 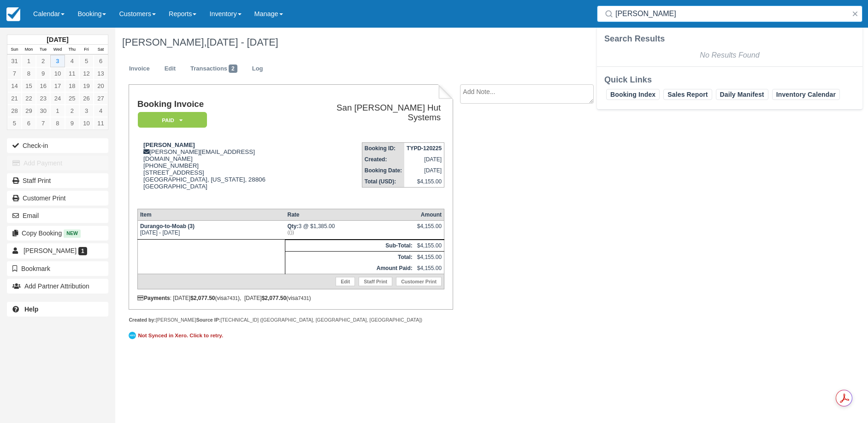 What do you see at coordinates (429, 230) in the screenshot?
I see `div: $4,155.00` at bounding box center [429, 230].